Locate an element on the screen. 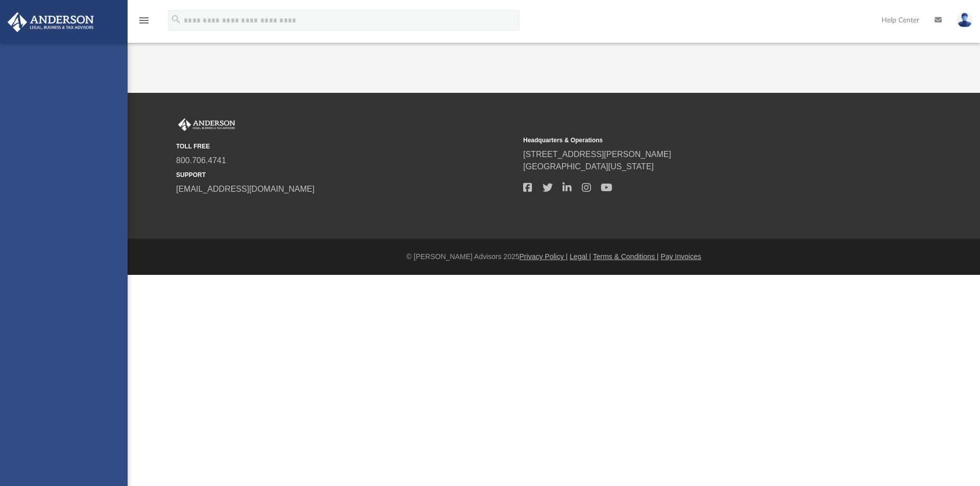 This screenshot has width=980, height=486. a: Privacy Policy | is located at coordinates (543, 256).